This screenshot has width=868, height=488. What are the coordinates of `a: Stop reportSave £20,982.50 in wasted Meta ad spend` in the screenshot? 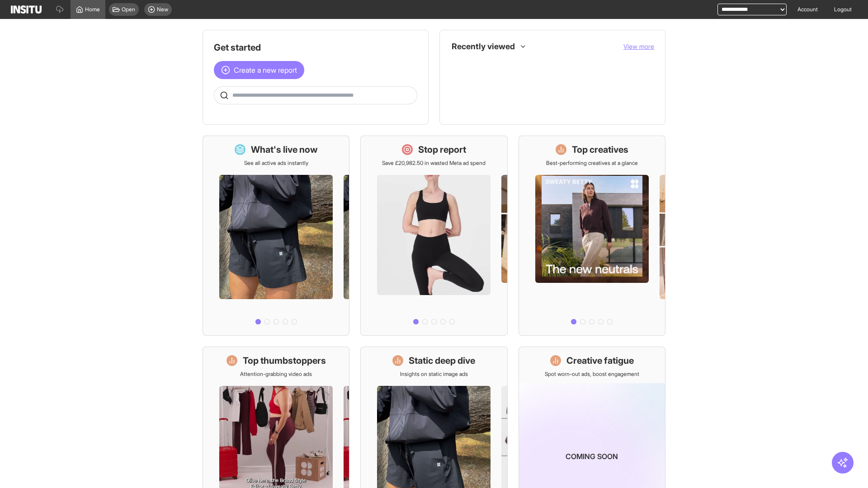 It's located at (433, 235).